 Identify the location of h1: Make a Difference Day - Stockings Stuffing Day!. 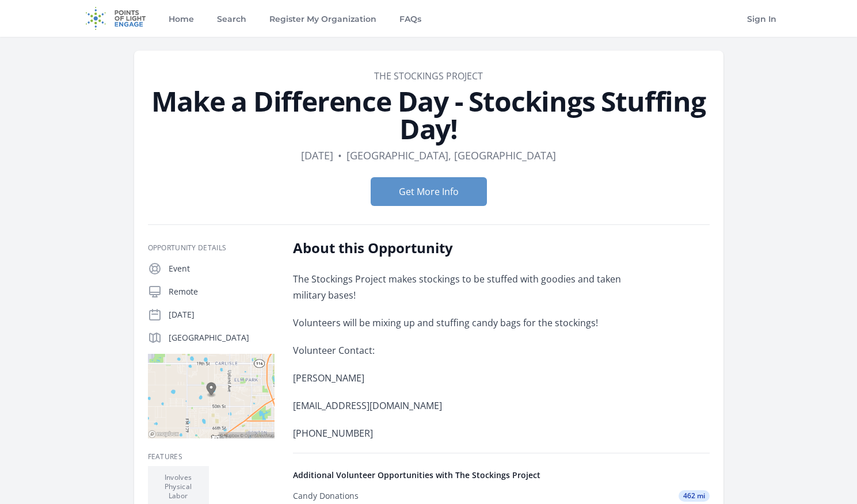
(429, 115).